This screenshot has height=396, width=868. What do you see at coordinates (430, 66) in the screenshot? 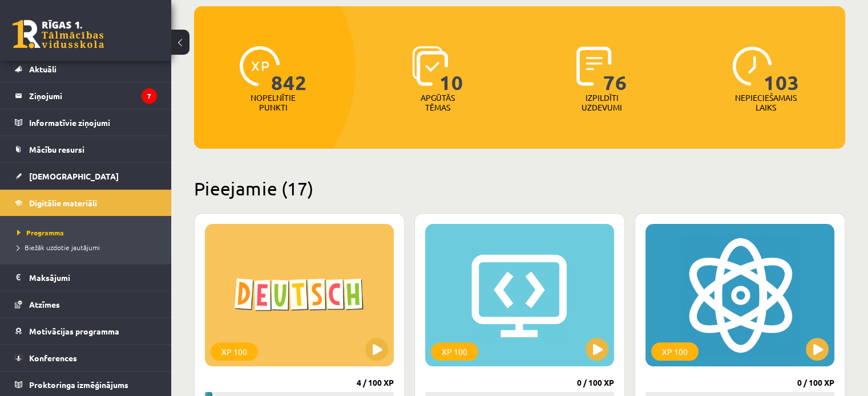
I see `img: icon-learned-topics-4a711ccc23c960034f471b6e78daf4a3bad4a20eaf4de84257b87e66633f6470.svg` at bounding box center [430, 66].